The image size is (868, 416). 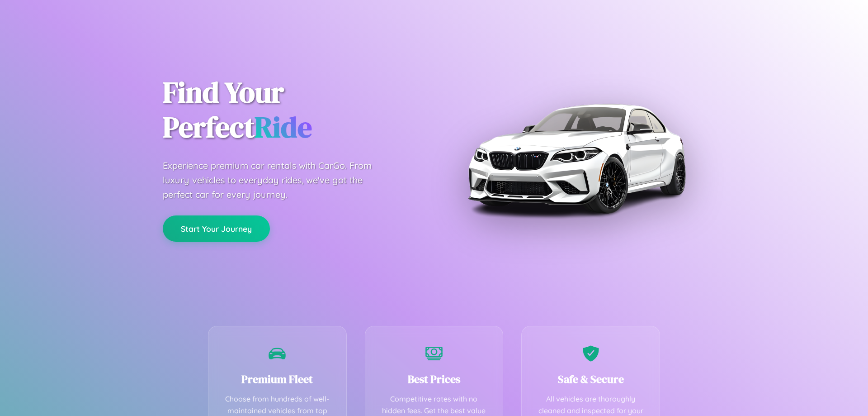 I want to click on span: Ride, so click(x=283, y=126).